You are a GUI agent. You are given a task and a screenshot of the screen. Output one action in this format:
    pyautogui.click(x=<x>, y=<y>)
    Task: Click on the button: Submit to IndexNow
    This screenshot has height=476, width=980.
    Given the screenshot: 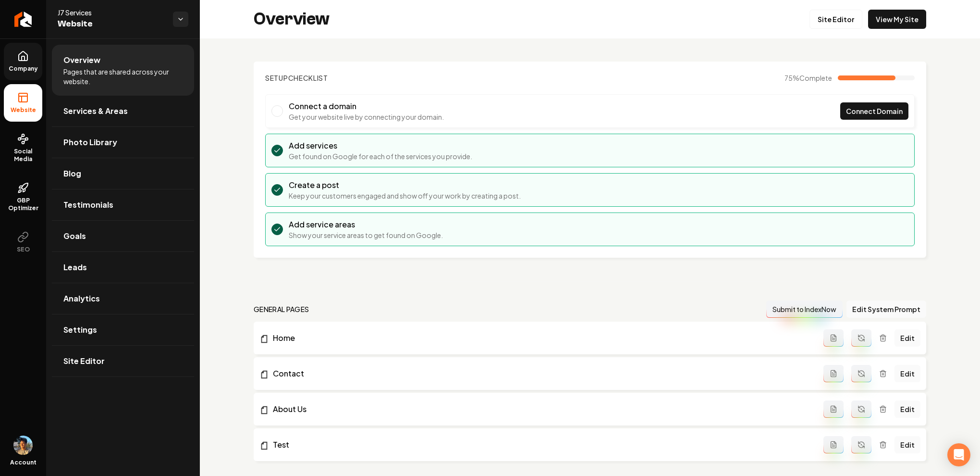 What is the action you would take?
    pyautogui.click(x=804, y=309)
    